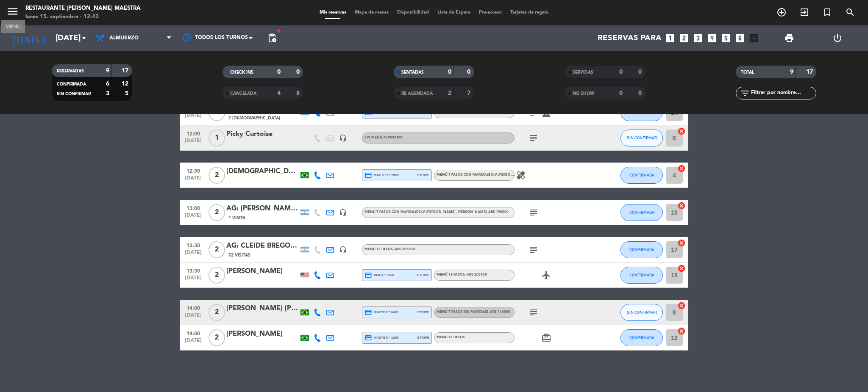 This screenshot has width=868, height=392. What do you see at coordinates (279, 31) in the screenshot?
I see `span: fiber_manual_record` at bounding box center [279, 31].